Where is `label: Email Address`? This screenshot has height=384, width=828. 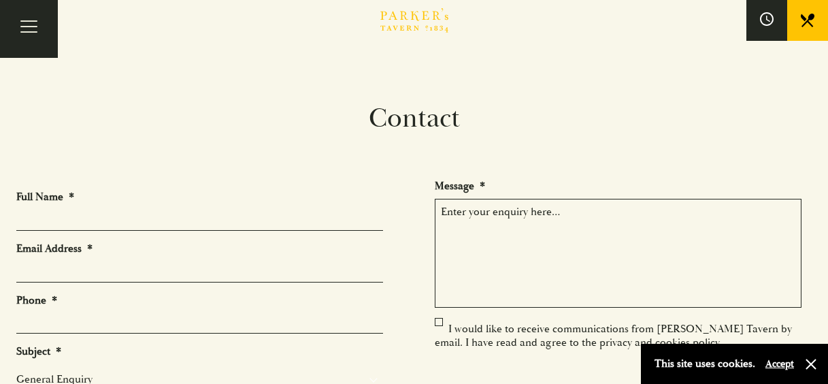 label: Email Address is located at coordinates (54, 248).